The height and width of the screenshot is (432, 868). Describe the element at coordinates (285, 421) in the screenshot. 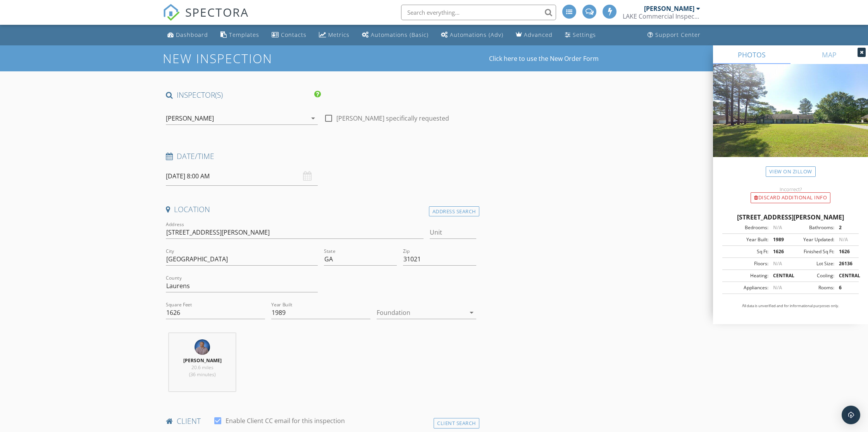

I see `label: Enable Client CC email for this inspection` at that location.